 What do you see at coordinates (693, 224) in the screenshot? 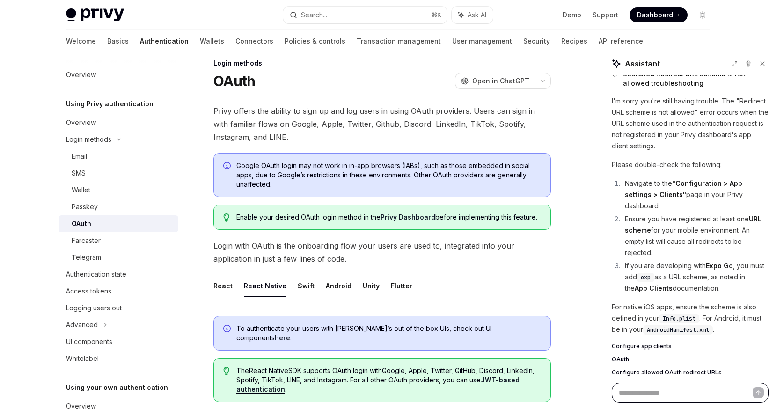
I see `strong: URL scheme` at bounding box center [693, 224].